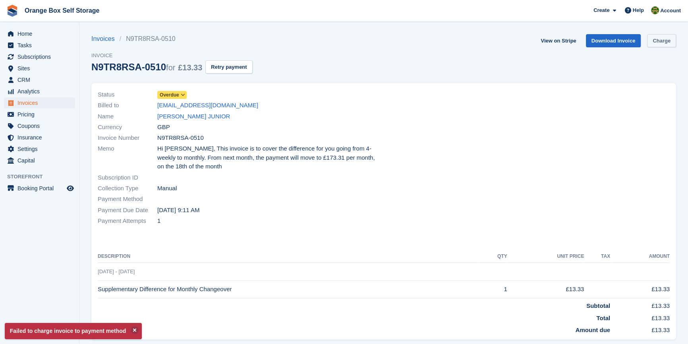 This screenshot has height=344, width=688. I want to click on span: Home, so click(41, 34).